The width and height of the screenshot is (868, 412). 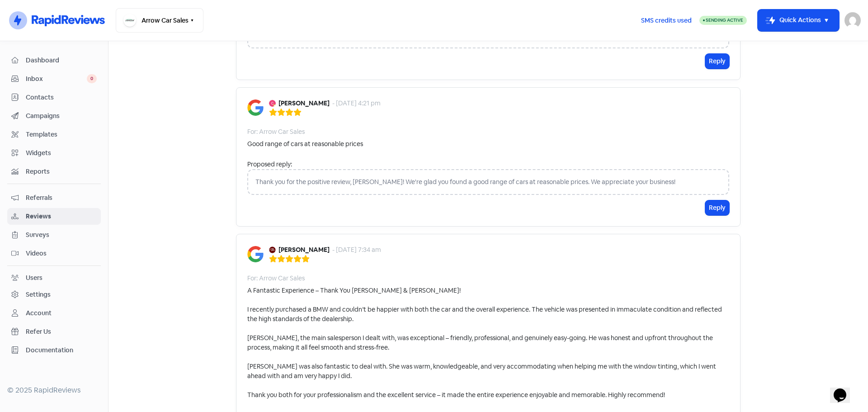 I want to click on span: Dashboard, so click(x=61, y=60).